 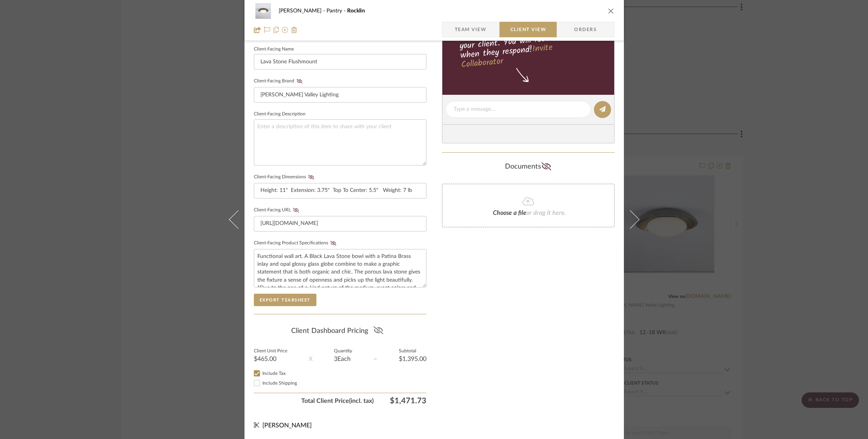 What do you see at coordinates (528, 46) in the screenshot?
I see `div: Share details about this item with your client. You will receive emails when they respond!` at bounding box center [528, 46].